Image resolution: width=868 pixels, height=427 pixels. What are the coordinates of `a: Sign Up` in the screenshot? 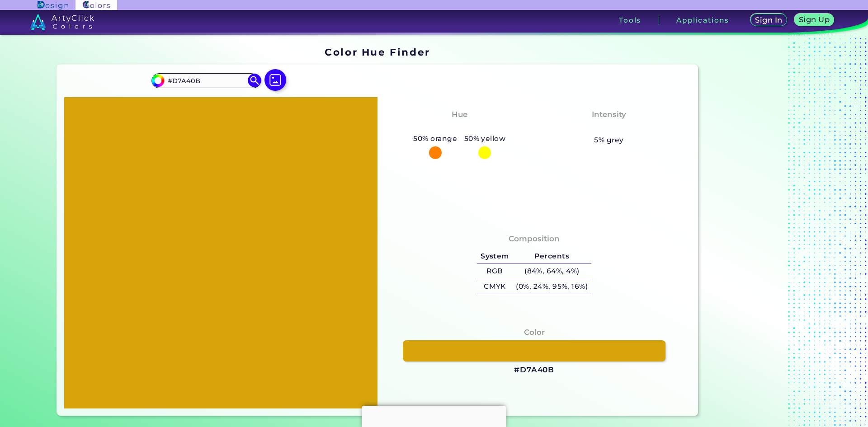 It's located at (814, 20).